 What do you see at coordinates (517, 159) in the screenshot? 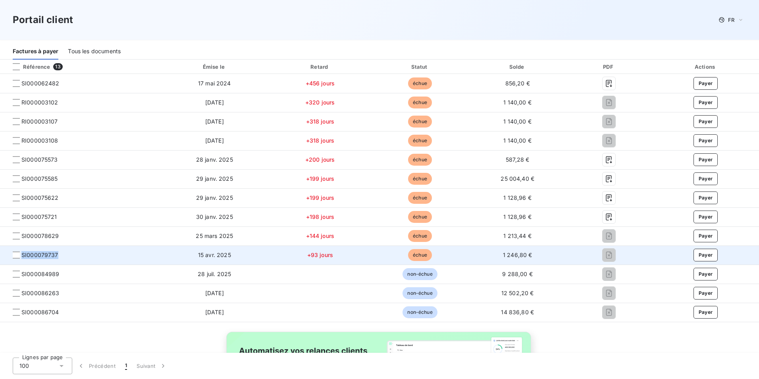
I see `span: 587,28 €` at bounding box center [517, 159].